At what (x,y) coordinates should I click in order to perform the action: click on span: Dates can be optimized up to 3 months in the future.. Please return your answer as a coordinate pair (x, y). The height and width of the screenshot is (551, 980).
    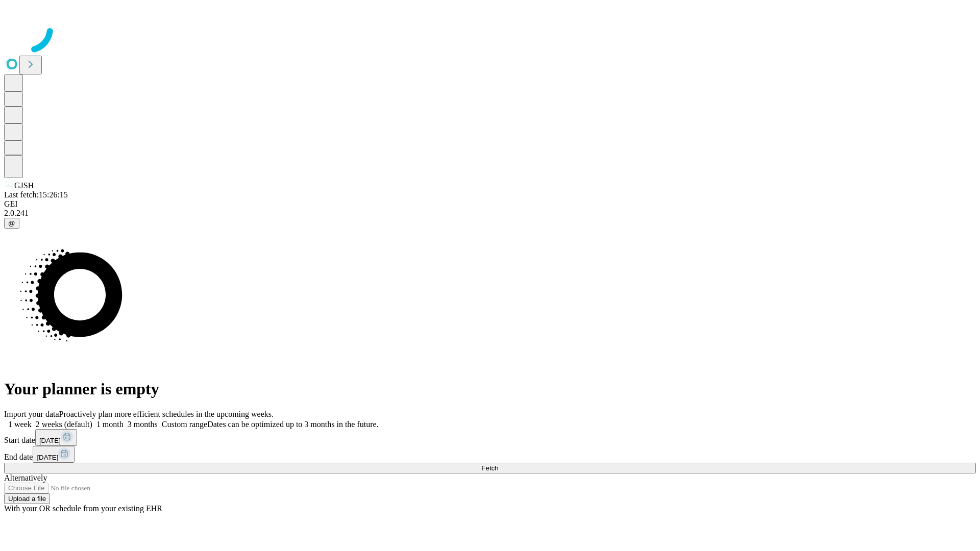
    Looking at the image, I should click on (292, 424).